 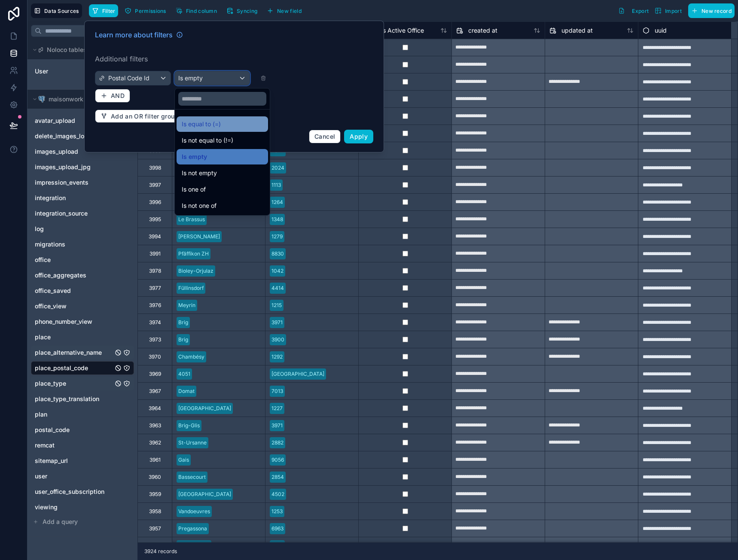 I want to click on div: place_postal_code, so click(x=83, y=368).